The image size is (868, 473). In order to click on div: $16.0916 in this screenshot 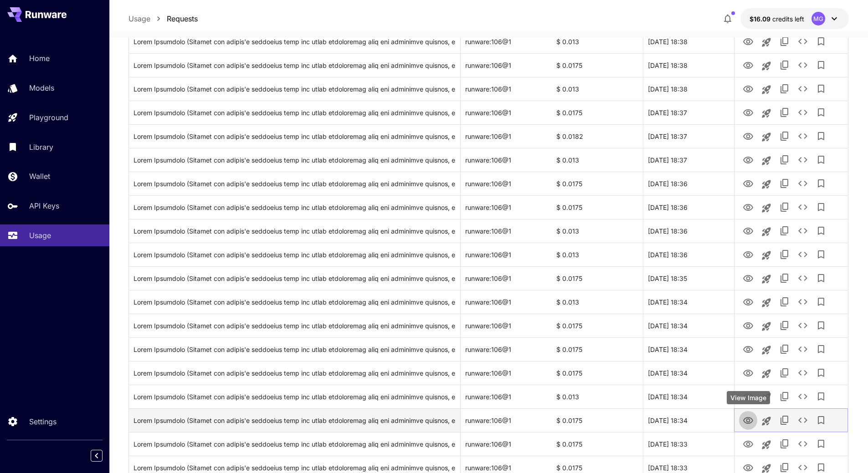, I will do `click(776, 19)`.